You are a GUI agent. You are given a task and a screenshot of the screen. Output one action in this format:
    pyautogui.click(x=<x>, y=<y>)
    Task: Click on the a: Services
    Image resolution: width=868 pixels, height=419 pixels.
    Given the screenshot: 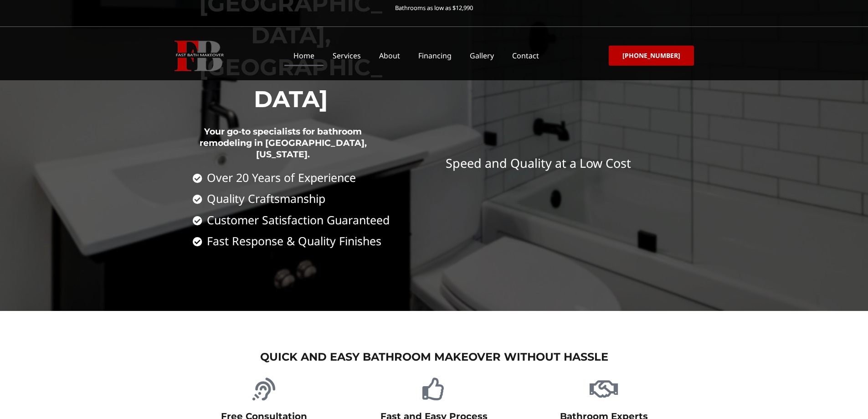 What is the action you would take?
    pyautogui.click(x=347, y=56)
    